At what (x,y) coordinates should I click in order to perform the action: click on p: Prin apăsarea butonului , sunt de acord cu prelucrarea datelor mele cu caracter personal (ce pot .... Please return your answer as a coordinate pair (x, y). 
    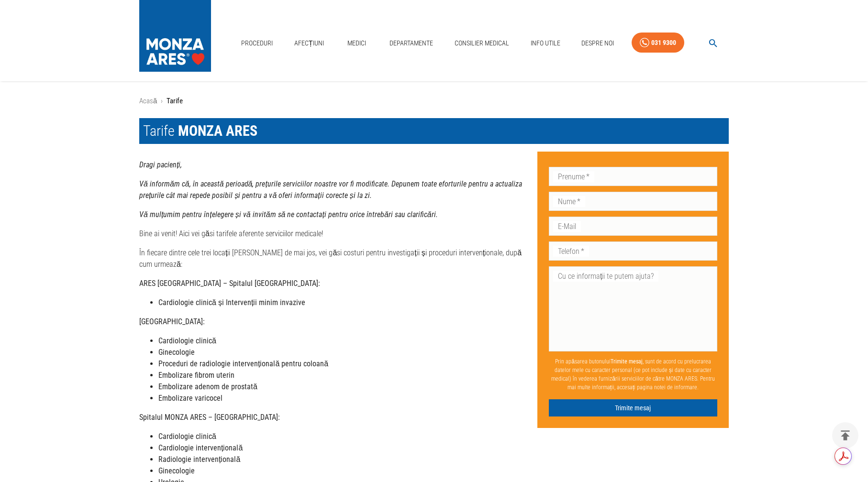
    Looking at the image, I should click on (633, 374).